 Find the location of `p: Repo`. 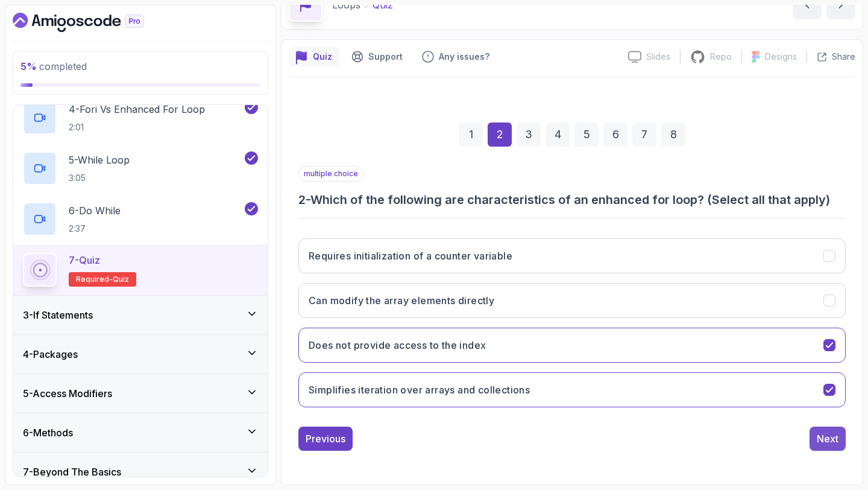

p: Repo is located at coordinates (721, 56).